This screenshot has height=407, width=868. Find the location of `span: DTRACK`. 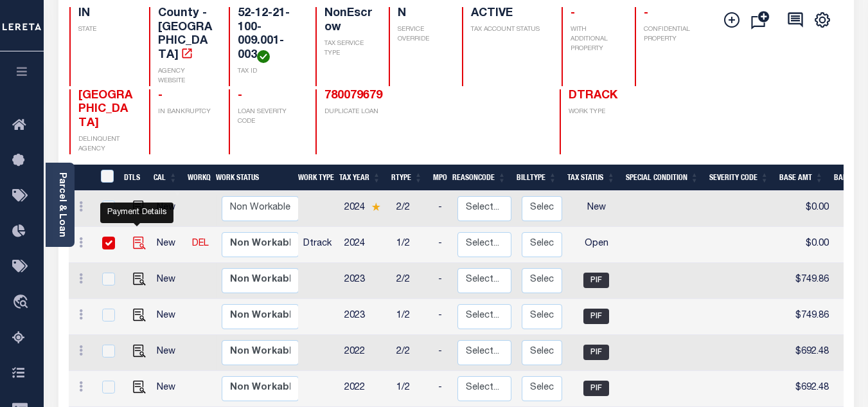

span: DTRACK is located at coordinates (592, 96).